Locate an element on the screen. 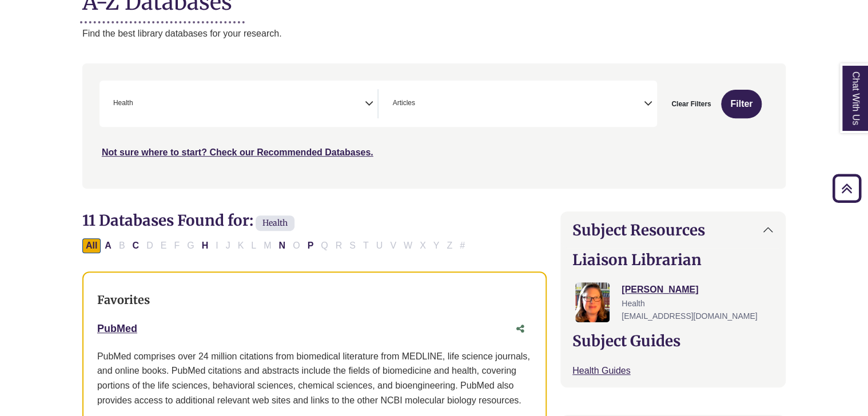 Image resolution: width=868 pixels, height=416 pixels. span: 11 Databases Found for: is located at coordinates (168, 220).